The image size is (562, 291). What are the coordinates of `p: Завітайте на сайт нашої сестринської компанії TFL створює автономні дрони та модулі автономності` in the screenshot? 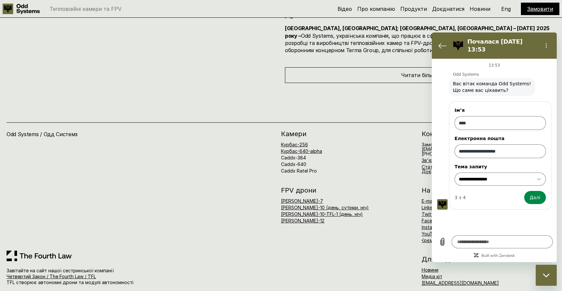 It's located at (93, 277).